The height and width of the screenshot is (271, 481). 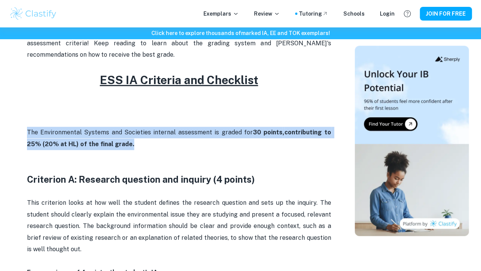 I want to click on a: Tutoring, so click(x=313, y=14).